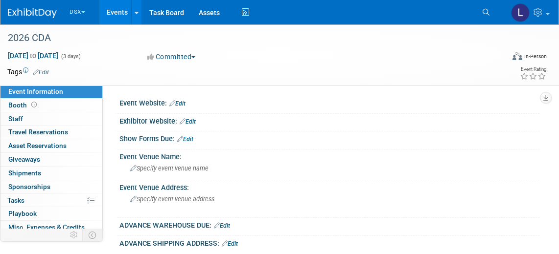 The image size is (559, 254). Describe the element at coordinates (520, 13) in the screenshot. I see `img: Lori Stewart` at that location.